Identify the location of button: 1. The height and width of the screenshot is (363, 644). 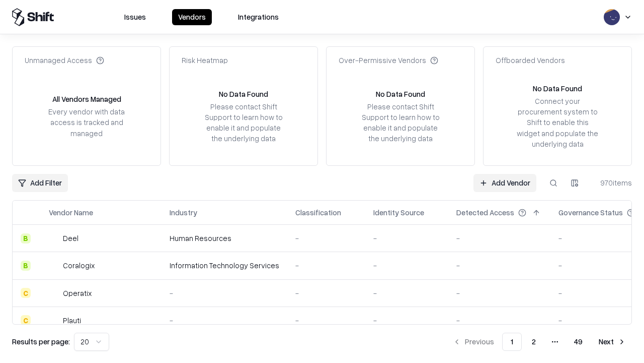
(512, 342).